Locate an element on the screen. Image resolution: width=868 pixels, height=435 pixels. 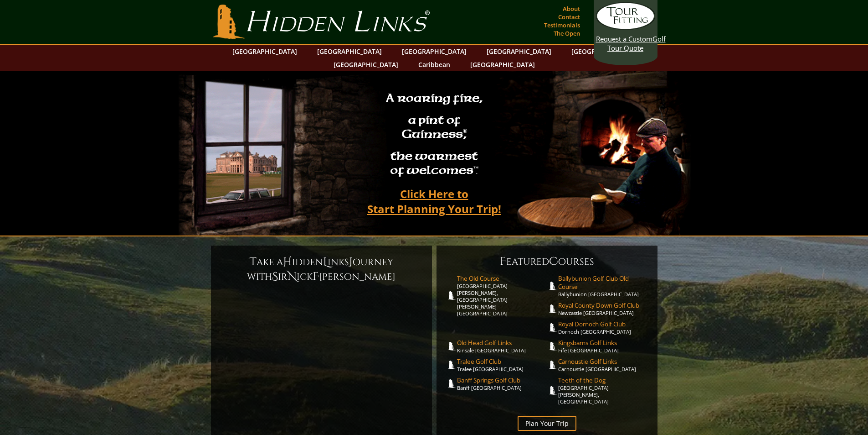
span: Kingsbarns Golf Links is located at coordinates (603, 343).